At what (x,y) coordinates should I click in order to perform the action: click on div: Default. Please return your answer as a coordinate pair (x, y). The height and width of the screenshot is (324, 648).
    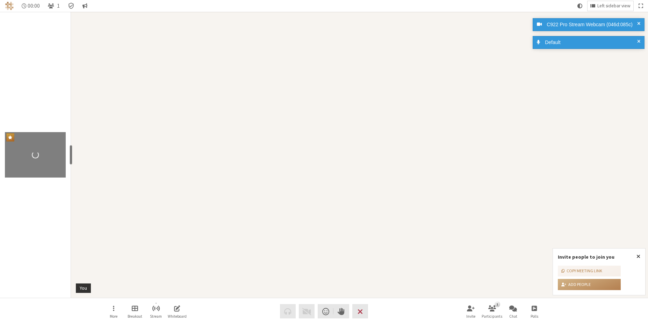
    Looking at the image, I should click on (591, 42).